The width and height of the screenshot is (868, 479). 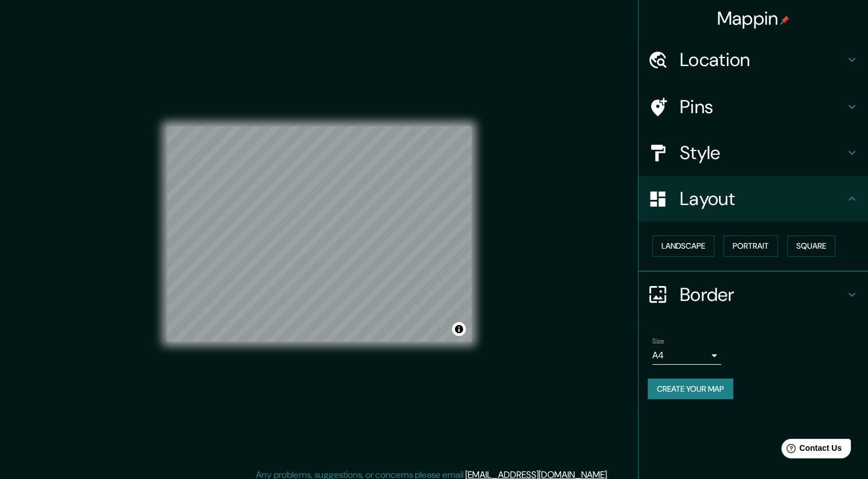 I want to click on h4: Pins, so click(x=763, y=107).